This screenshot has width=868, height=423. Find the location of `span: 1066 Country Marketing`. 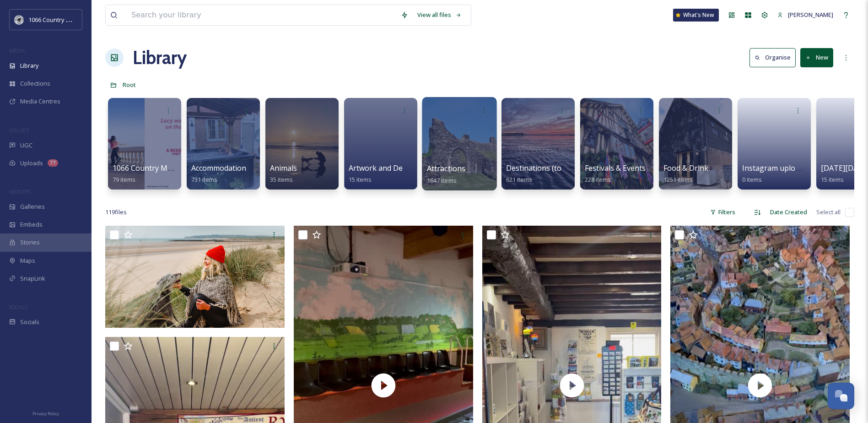

span: 1066 Country Marketing is located at coordinates (60, 19).